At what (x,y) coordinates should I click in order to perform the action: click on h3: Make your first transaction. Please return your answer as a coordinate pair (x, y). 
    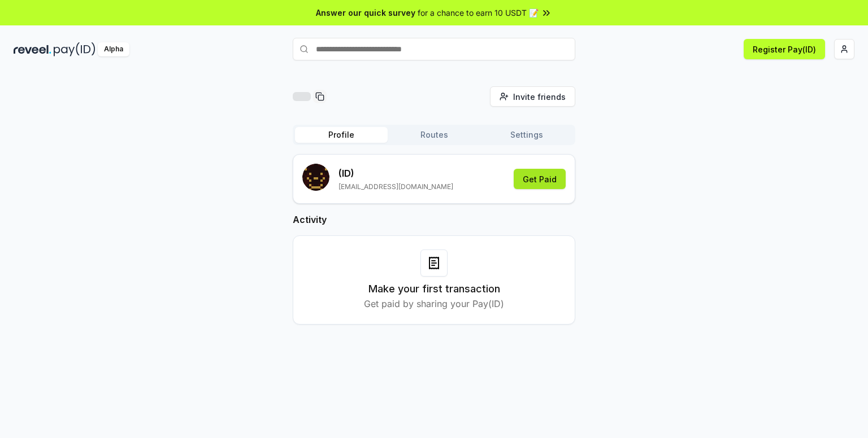
    Looking at the image, I should click on (434, 289).